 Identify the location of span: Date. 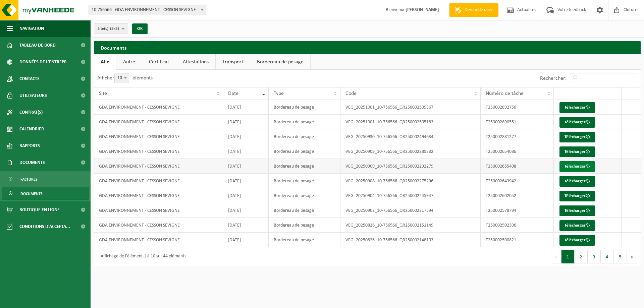
(233, 94).